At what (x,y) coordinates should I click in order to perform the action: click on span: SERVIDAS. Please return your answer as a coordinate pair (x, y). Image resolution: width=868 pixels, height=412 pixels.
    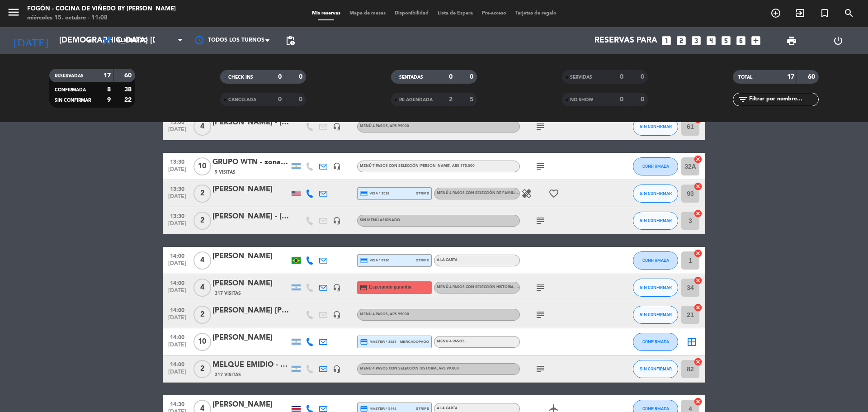
    Looking at the image, I should click on (581, 77).